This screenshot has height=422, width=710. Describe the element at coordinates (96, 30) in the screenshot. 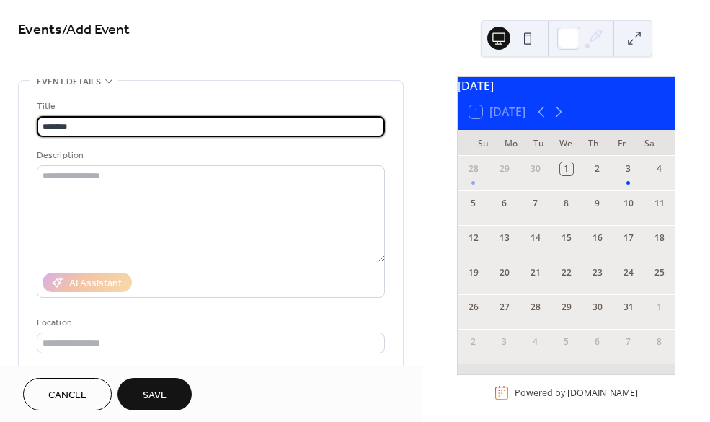

I see `span: / Add Event` at that location.